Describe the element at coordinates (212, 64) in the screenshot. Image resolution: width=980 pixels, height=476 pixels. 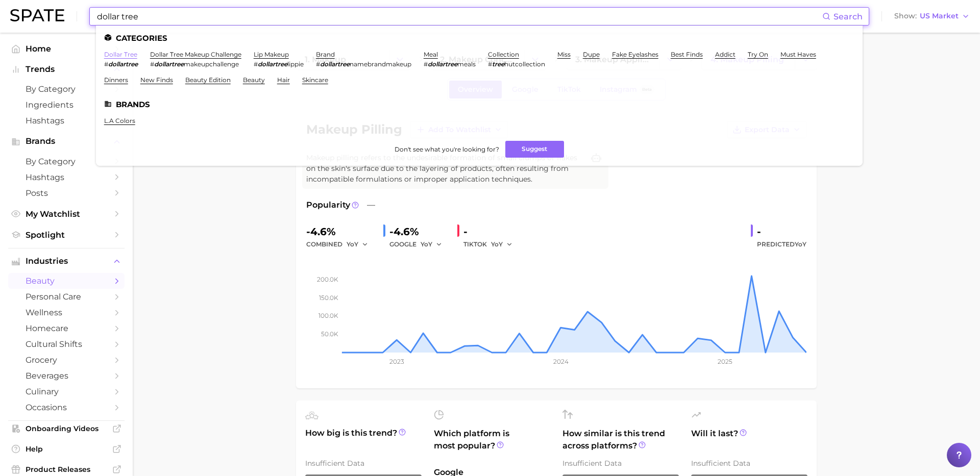
I see `span: makeupchallenge` at that location.